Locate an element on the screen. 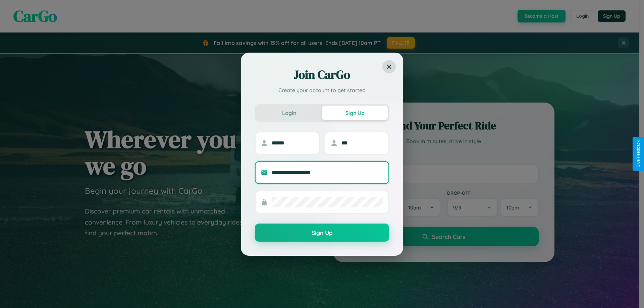  p: Create your account to get started is located at coordinates (322, 90).